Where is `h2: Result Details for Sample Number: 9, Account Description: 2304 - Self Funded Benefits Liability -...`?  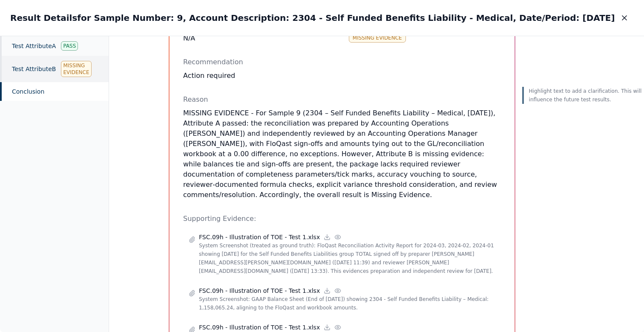
h2: Result Details for Sample Number: 9, Account Description: 2304 - Self Funded Benefits Liability -... is located at coordinates (313, 18).